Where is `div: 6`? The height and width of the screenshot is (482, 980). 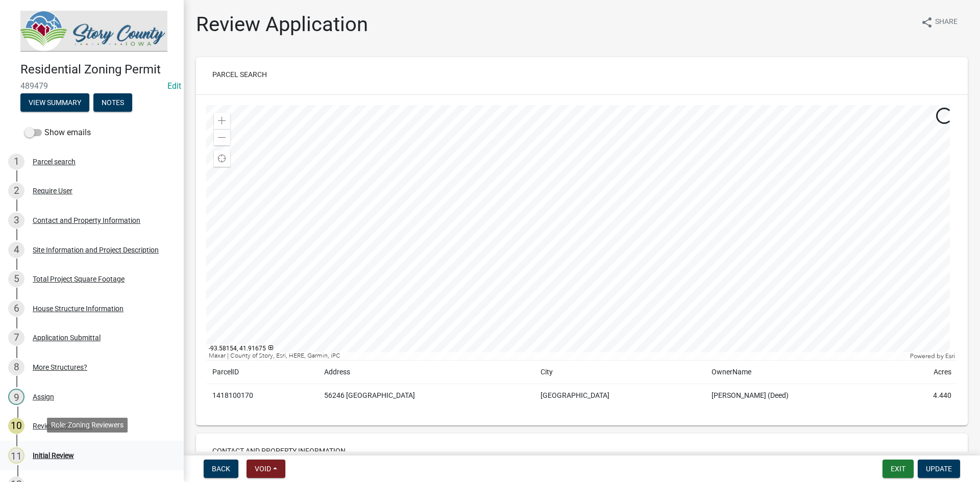 div: 6 is located at coordinates (16, 309).